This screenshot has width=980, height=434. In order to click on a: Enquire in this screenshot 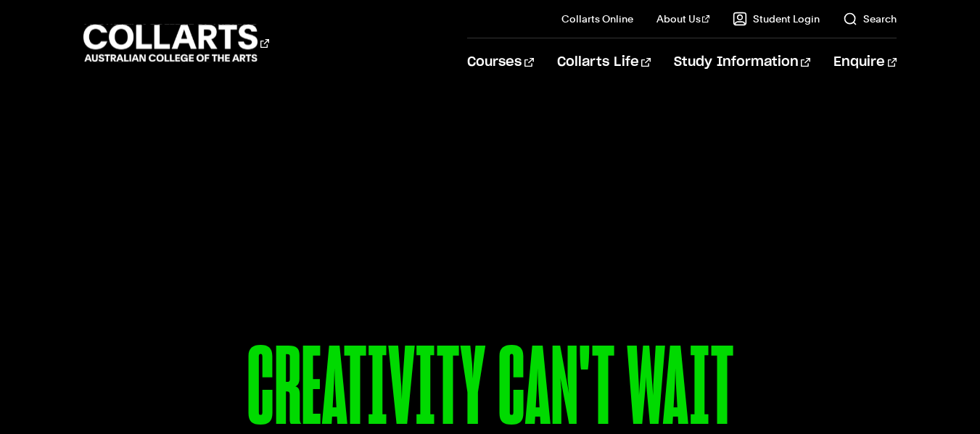, I will do `click(864, 62)`.